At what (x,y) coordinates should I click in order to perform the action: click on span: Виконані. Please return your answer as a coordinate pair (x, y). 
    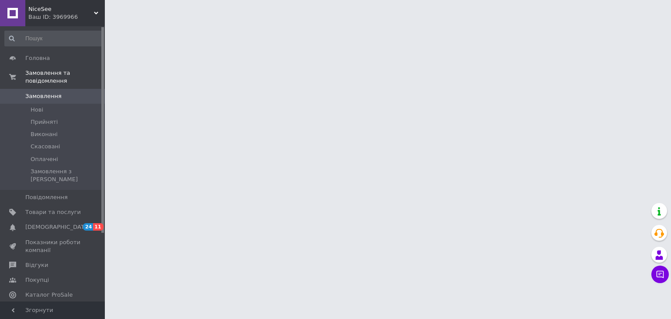
    Looking at the image, I should click on (44, 134).